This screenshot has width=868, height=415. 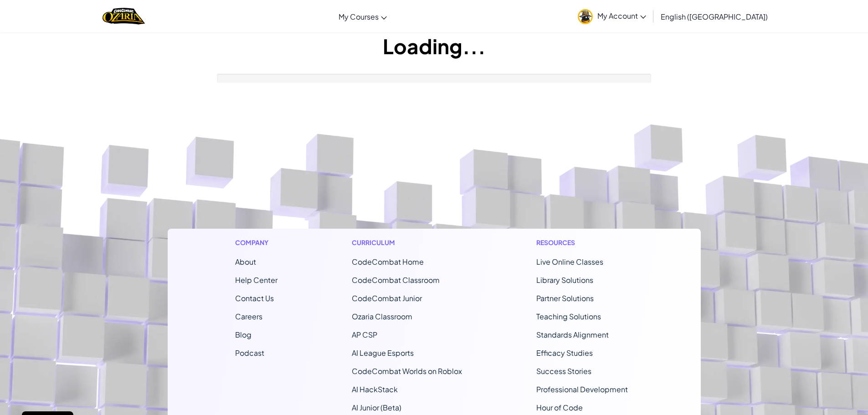 What do you see at coordinates (381, 316) in the screenshot?
I see `a: Ozaria Classroom` at bounding box center [381, 316].